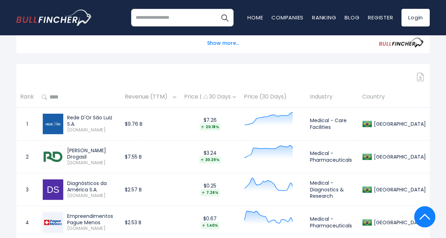 Image resolution: width=446 pixels, height=238 pixels. What do you see at coordinates (210, 127) in the screenshot?
I see `div: 20.18%` at bounding box center [210, 127].